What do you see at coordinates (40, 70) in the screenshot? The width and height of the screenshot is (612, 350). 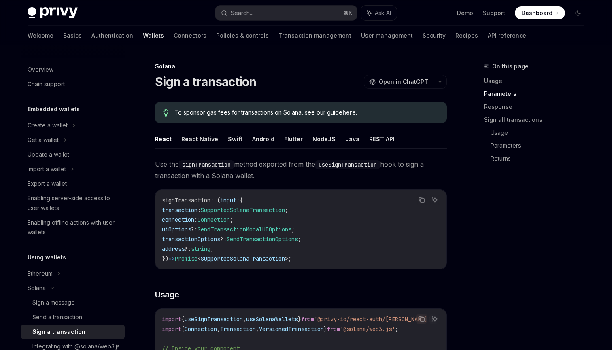 I see `div: Overview` at bounding box center [40, 70].